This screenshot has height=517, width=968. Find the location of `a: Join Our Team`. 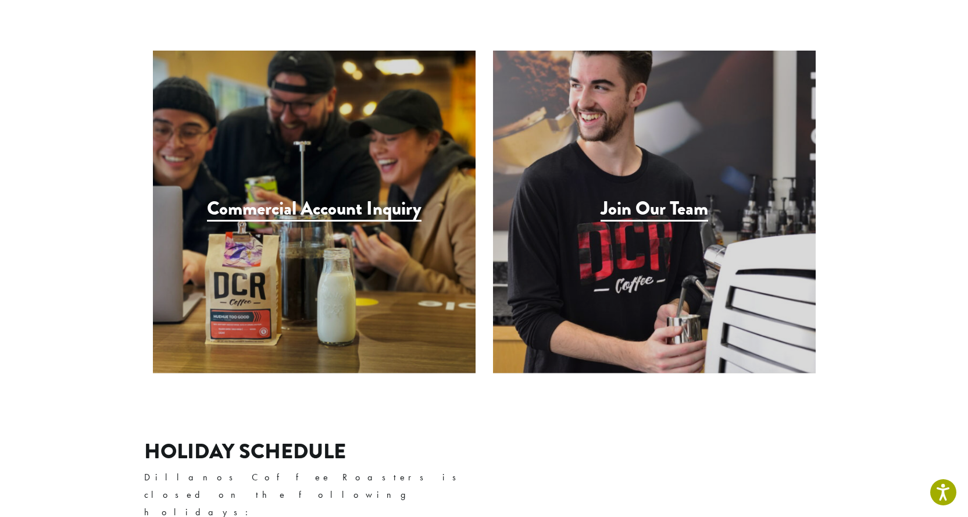

a: Join Our Team is located at coordinates (654, 212).